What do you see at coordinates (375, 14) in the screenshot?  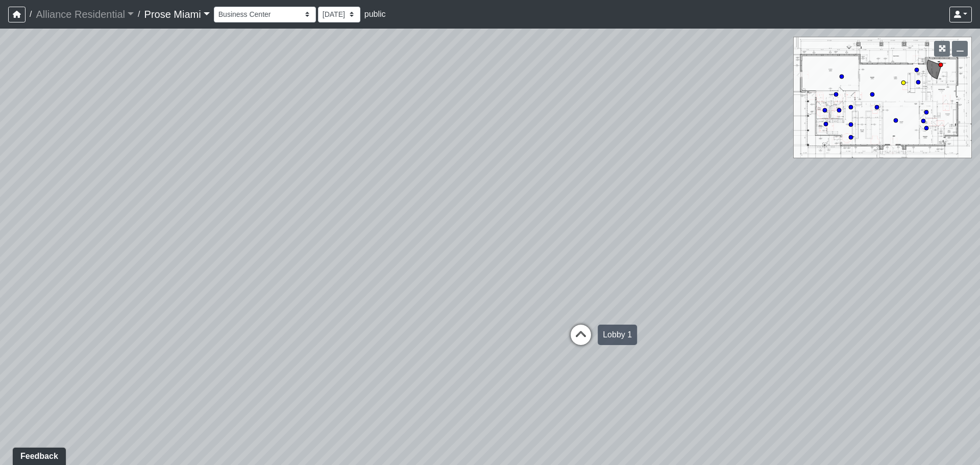 I see `span: public` at bounding box center [375, 14].